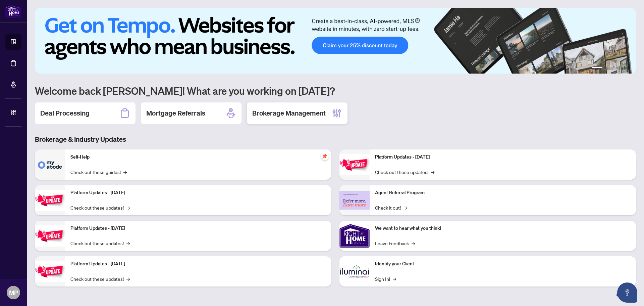 This screenshot has height=306, width=644. What do you see at coordinates (503, 193) in the screenshot?
I see `p: Agent Referral Program` at bounding box center [503, 193].